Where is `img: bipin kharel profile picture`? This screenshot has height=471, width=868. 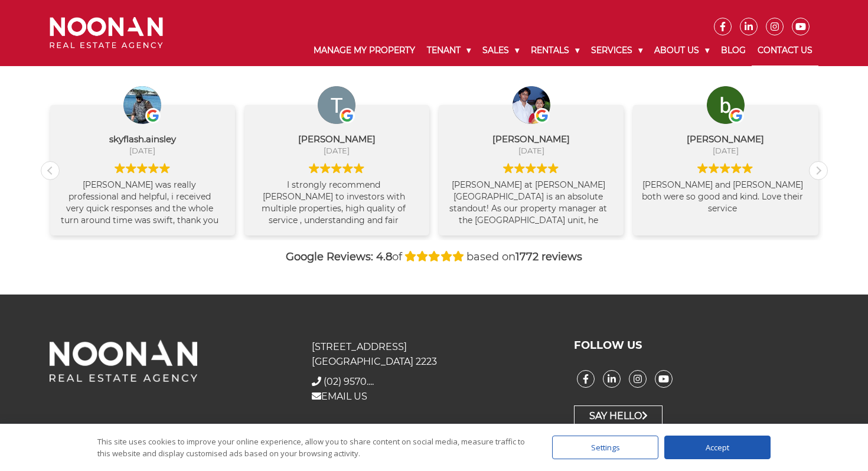 img: bipin kharel profile picture is located at coordinates (726, 105).